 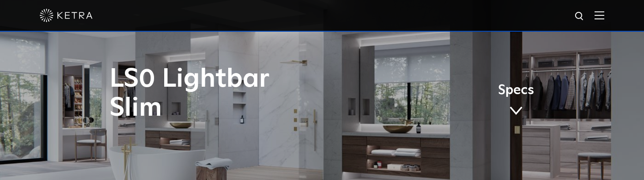 What do you see at coordinates (234, 94) in the screenshot?
I see `h1: LS0 Lightbar Slim` at bounding box center [234, 94].